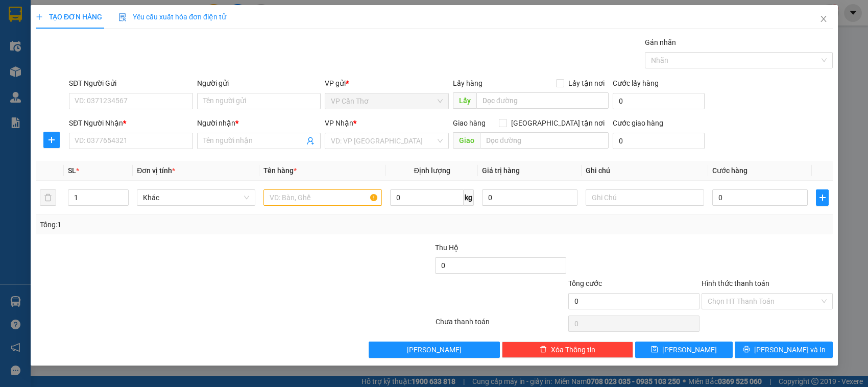 Image resolution: width=868 pixels, height=387 pixels. Describe the element at coordinates (572, 350) in the screenshot. I see `span: Xóa Thông tin` at that location.